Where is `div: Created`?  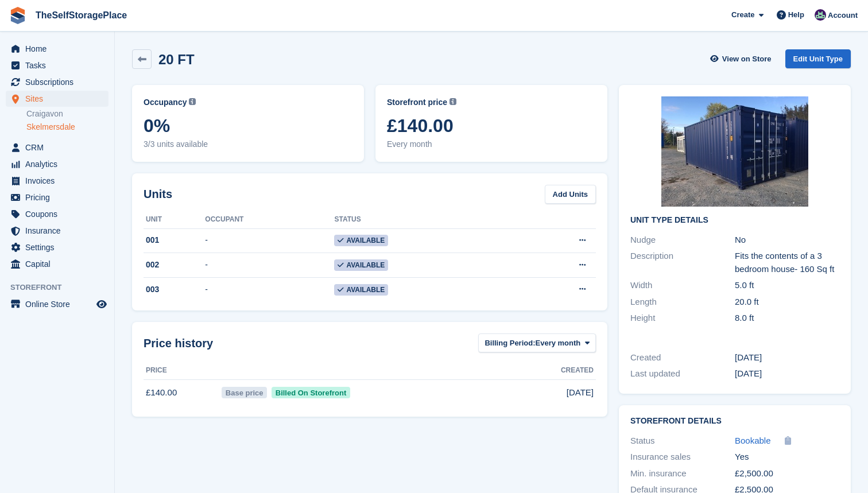
div: Created is located at coordinates (682, 358).